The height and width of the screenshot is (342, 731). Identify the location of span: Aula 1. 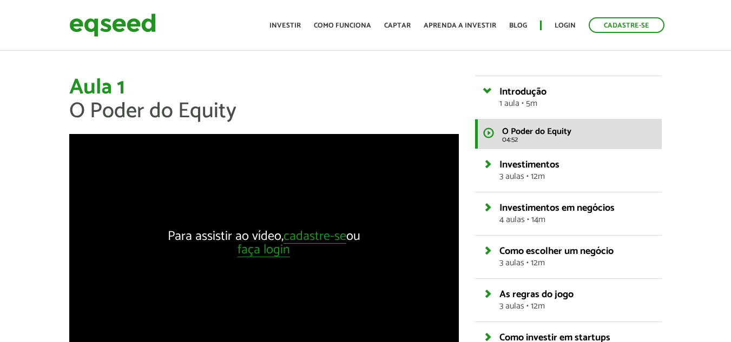
(97, 88).